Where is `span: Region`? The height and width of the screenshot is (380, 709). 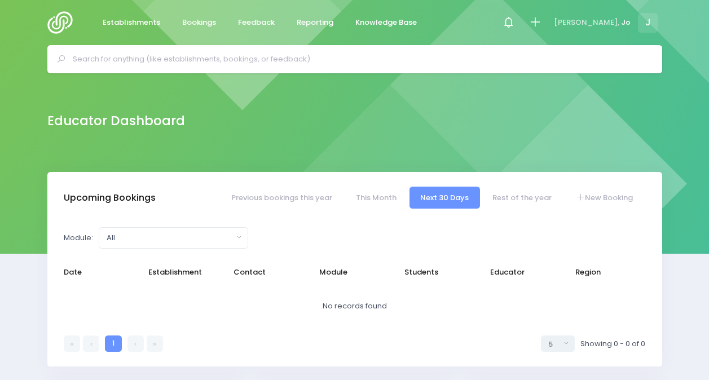 span: Region is located at coordinates (606, 272).